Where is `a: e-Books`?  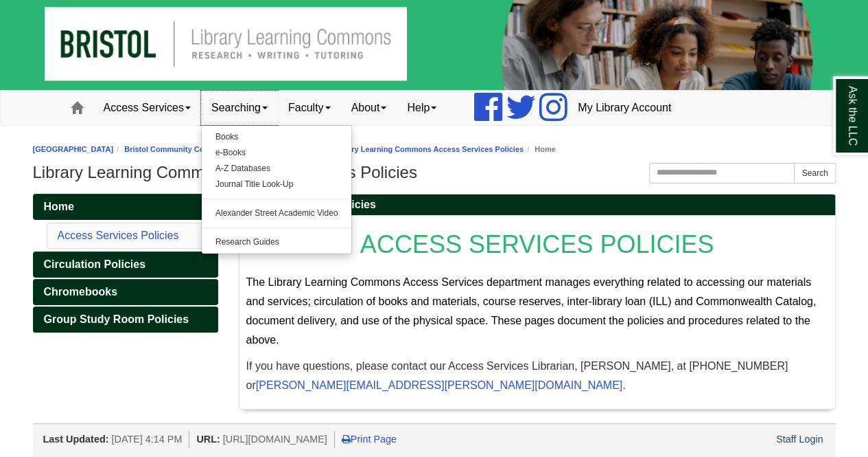 a: e-Books is located at coordinates (277, 152).